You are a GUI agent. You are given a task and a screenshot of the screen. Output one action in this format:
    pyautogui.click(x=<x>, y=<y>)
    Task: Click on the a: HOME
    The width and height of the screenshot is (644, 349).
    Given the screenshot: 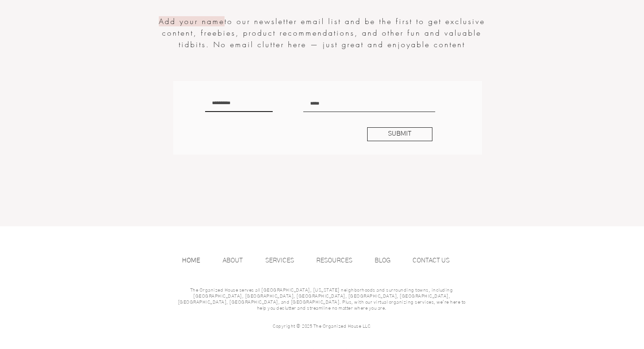 What is the action you would take?
    pyautogui.click(x=198, y=261)
    